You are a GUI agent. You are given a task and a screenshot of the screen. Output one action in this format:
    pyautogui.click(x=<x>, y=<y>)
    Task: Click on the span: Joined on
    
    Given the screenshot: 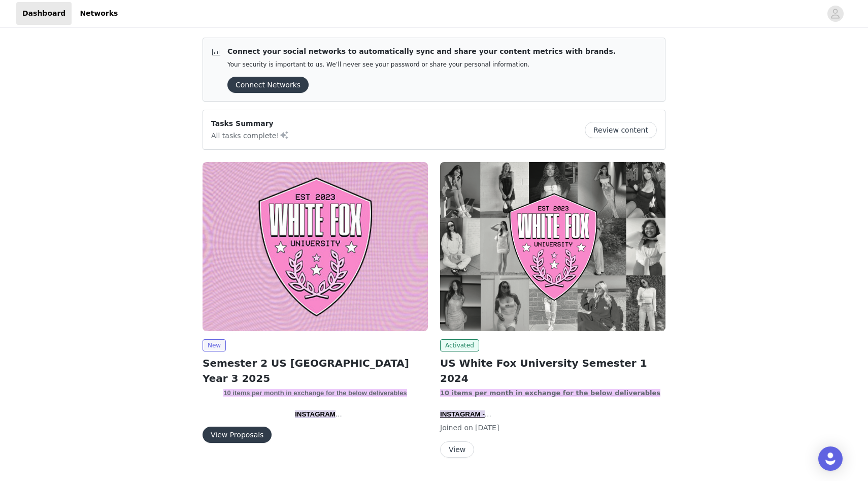 What is the action you would take?
    pyautogui.click(x=456, y=427)
    